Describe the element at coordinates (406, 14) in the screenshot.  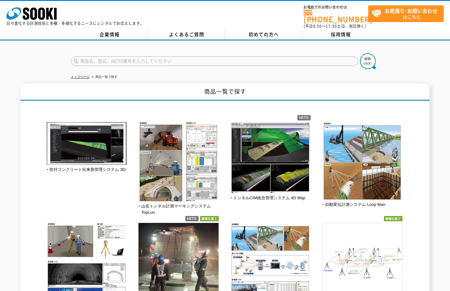
I see `a: お見積り･お問い合わせはこちら` at that location.